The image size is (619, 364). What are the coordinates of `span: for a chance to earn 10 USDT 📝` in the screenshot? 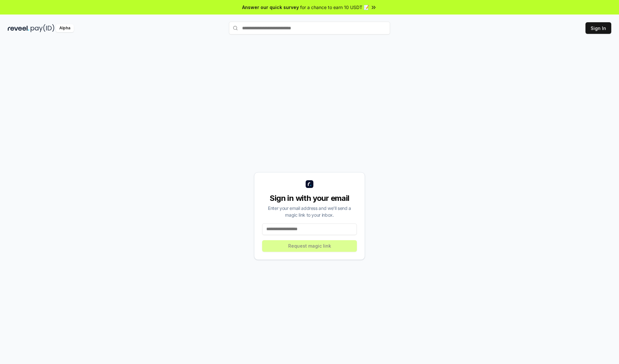 It's located at (335, 7).